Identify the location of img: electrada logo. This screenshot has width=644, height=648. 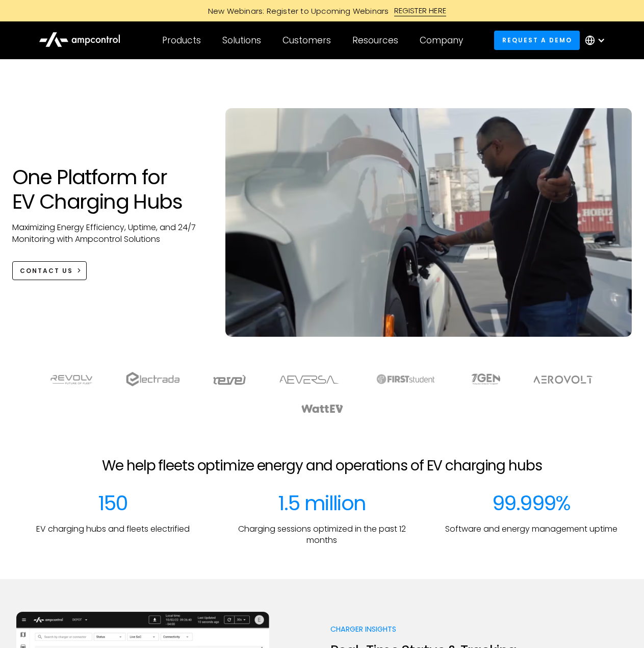
(153, 379).